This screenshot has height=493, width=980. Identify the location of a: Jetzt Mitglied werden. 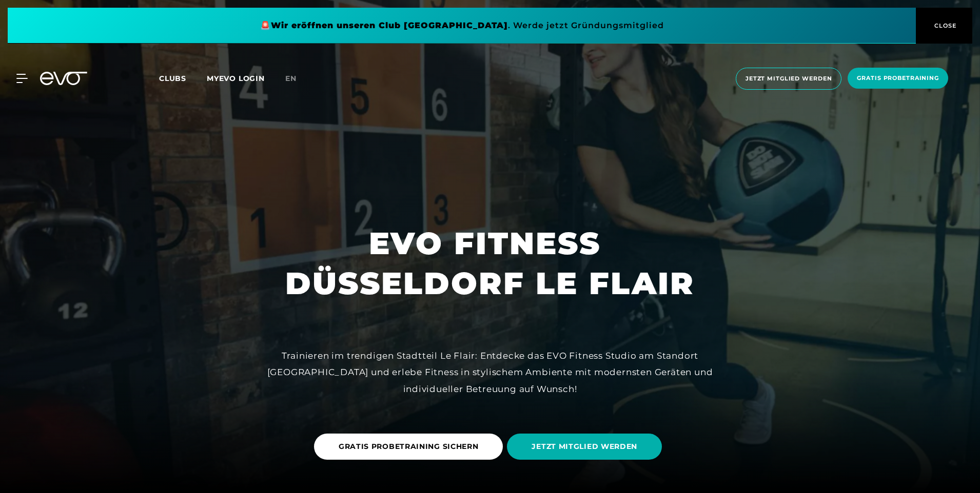
(788, 79).